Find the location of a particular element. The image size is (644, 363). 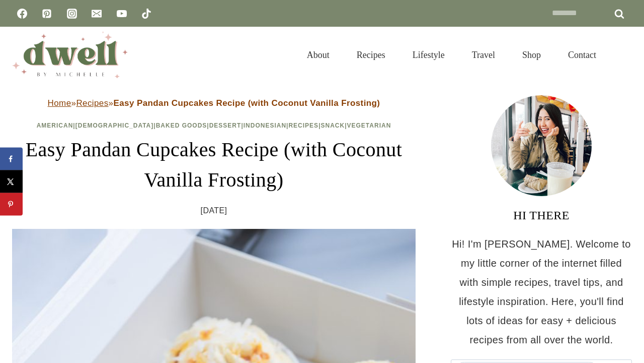

nav: Primary Navigation is located at coordinates (452, 55).